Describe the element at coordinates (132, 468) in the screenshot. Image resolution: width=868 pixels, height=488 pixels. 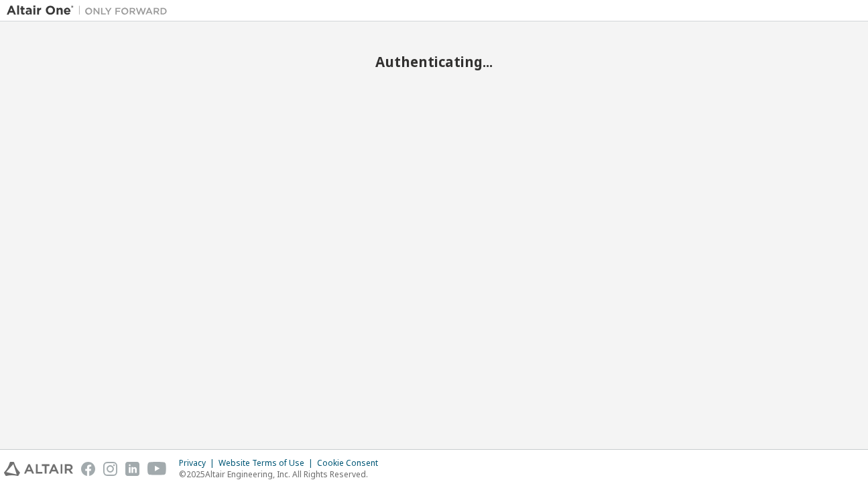
I see `img: linkedin.svg` at that location.